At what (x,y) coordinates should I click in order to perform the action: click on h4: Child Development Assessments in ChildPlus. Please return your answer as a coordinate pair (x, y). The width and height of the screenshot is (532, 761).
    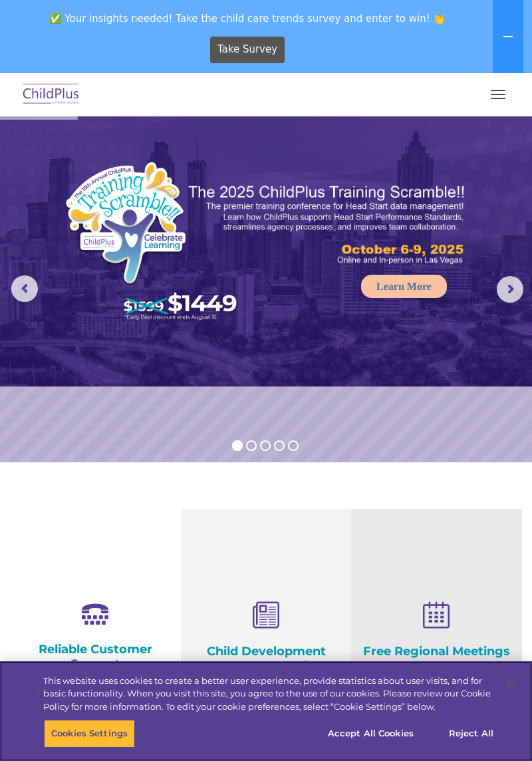
    Looking at the image, I should click on (266, 666).